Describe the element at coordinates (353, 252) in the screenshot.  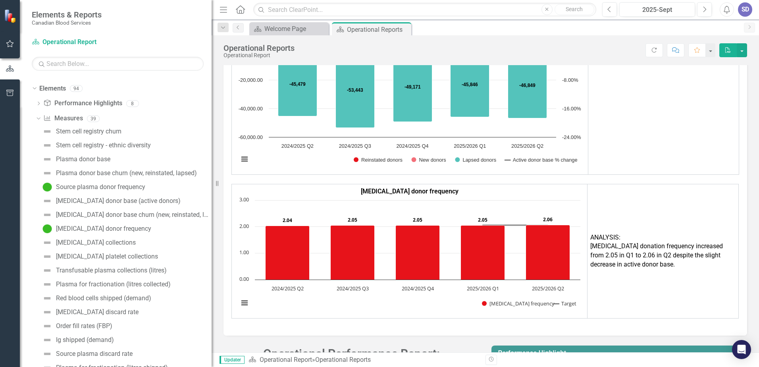
I see `path: 2024/2025 Q3, 2.05. Whole blood frequency.` at that location.